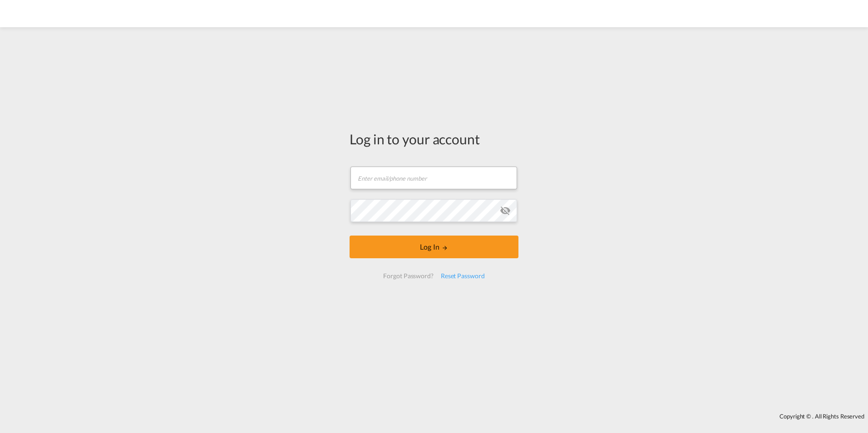 The width and height of the screenshot is (868, 433). What do you see at coordinates (505, 211) in the screenshot?
I see `md-icon: icon-eye-off` at bounding box center [505, 211].